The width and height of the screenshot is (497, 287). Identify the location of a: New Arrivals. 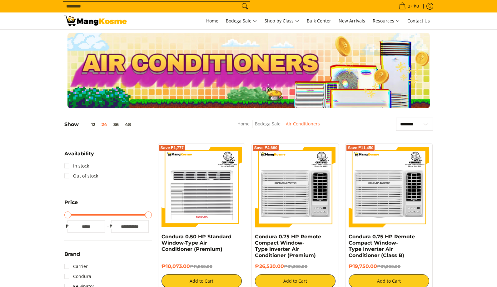
(351, 21).